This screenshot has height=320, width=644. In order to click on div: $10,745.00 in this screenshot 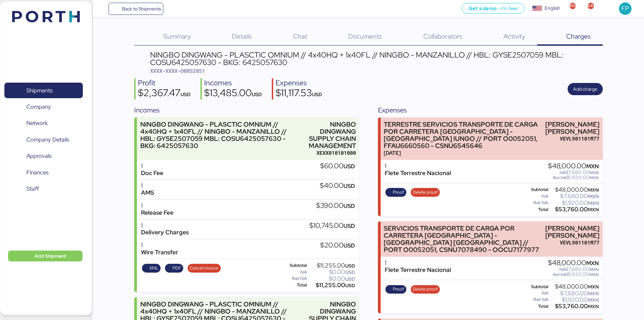, I will do `click(332, 226)`.